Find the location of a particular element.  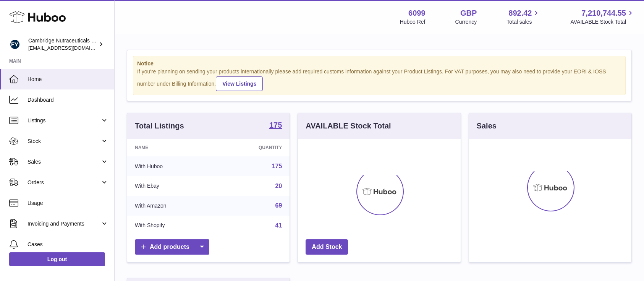

h3: AVAILABLE Stock Total is located at coordinates (348, 126).